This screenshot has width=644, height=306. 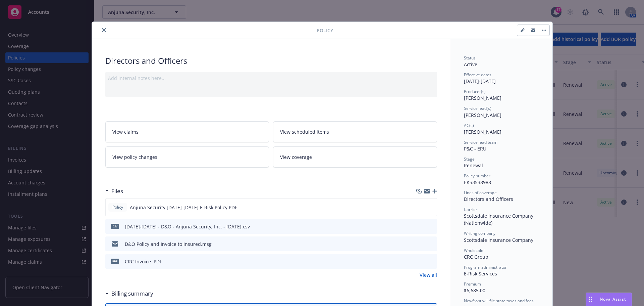 I want to click on span: View coverage, so click(x=296, y=157).